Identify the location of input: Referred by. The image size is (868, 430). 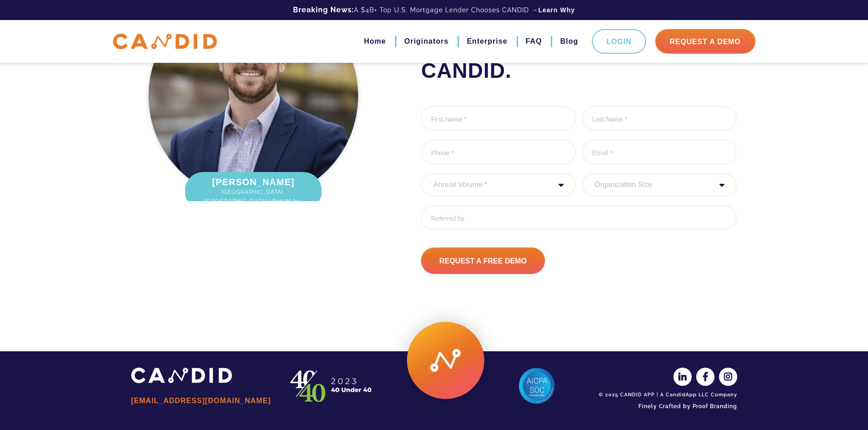
(579, 217).